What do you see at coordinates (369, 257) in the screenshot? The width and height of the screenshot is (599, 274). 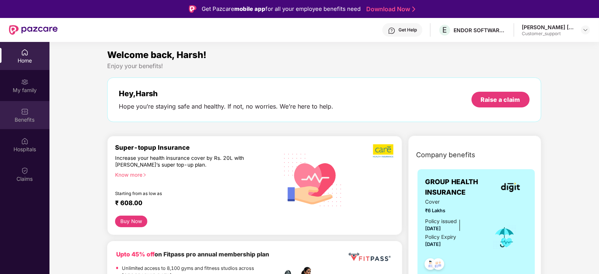 I see `img: fppp.png` at bounding box center [369, 257].